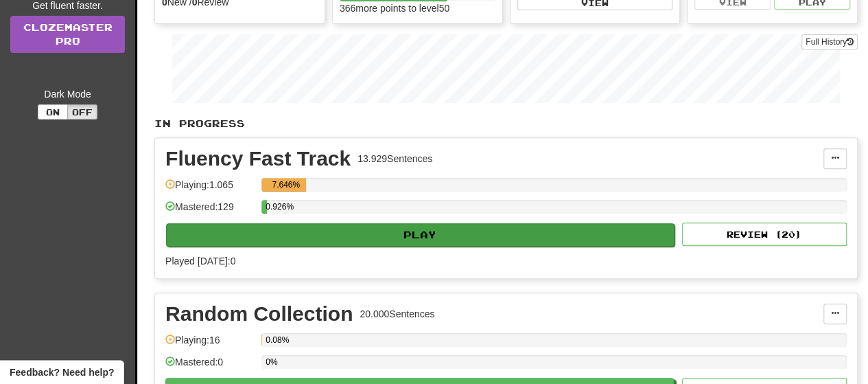 This screenshot has width=868, height=384. I want to click on div: Random Collection, so click(259, 314).